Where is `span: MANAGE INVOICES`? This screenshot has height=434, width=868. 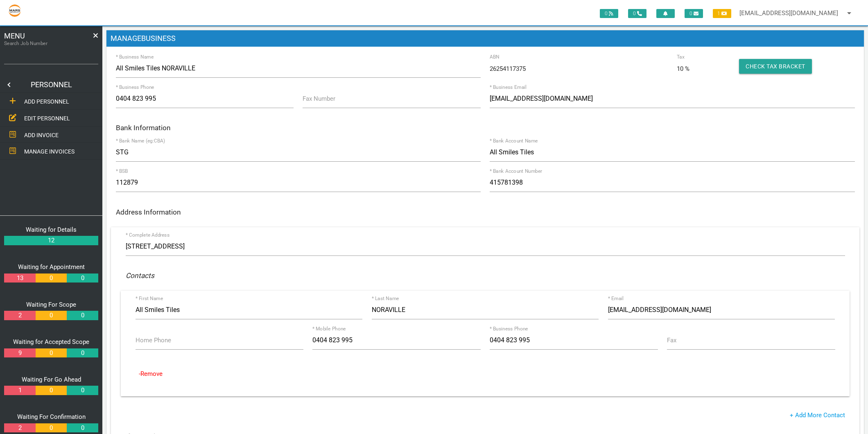
span: MANAGE INVOICES is located at coordinates (49, 151).